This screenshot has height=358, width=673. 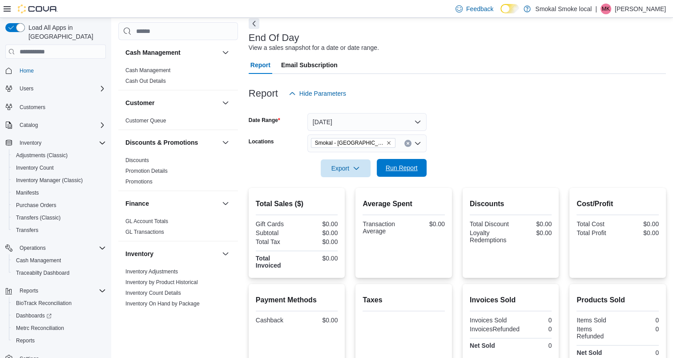 I want to click on input: Dark Mode, so click(x=510, y=8).